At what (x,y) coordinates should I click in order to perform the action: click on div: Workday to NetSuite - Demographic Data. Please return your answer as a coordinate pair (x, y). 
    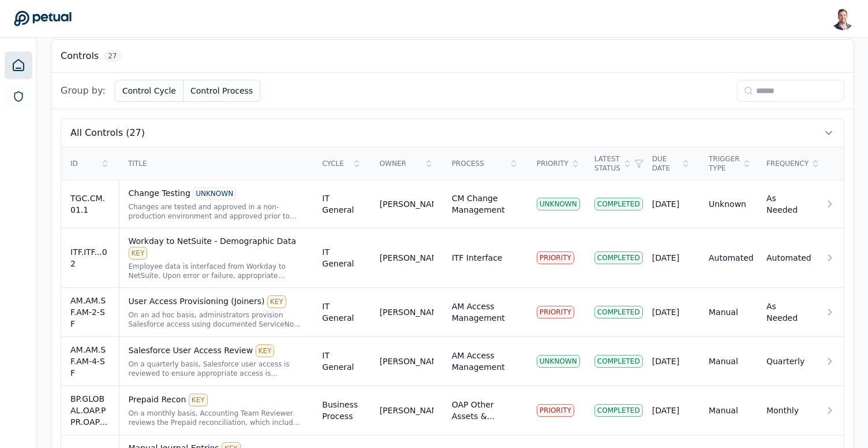
    Looking at the image, I should click on (216, 247).